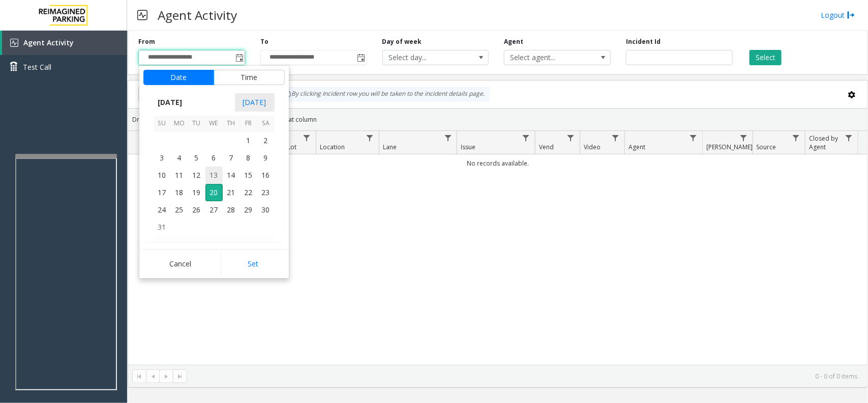 The height and width of the screenshot is (403, 868). What do you see at coordinates (162, 124) in the screenshot?
I see `th: Su` at bounding box center [162, 124].